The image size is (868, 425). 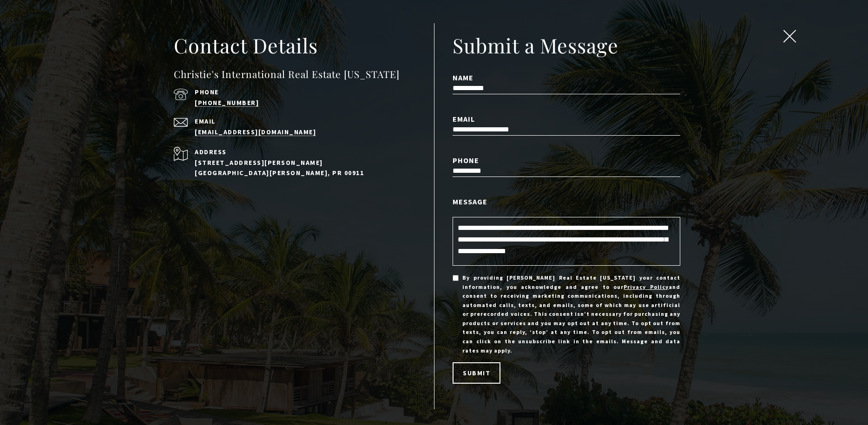 What do you see at coordinates (304, 45) in the screenshot?
I see `h2: Contact Details` at bounding box center [304, 45].